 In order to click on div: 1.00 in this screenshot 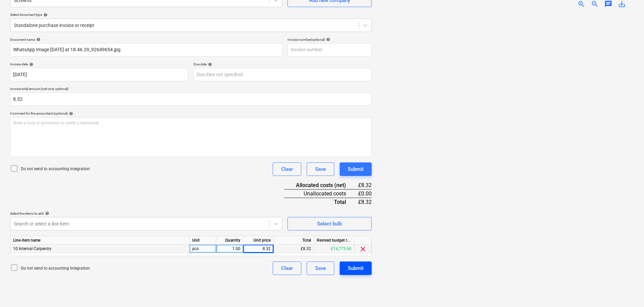, I will do `click(230, 249)`.